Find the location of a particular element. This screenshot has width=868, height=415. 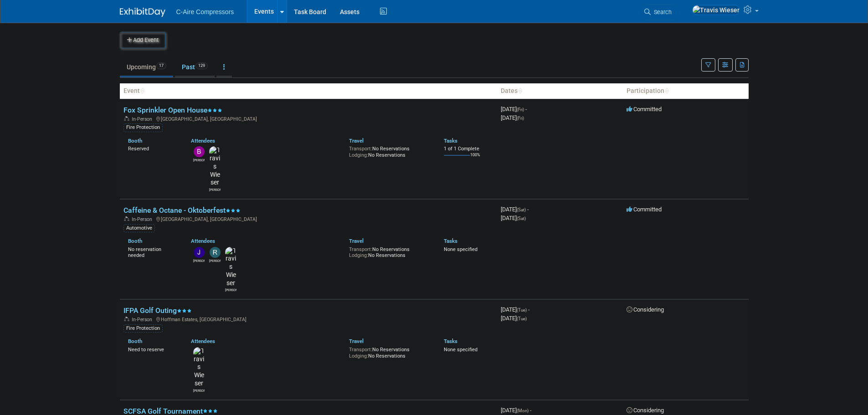

div: Need to reserve is located at coordinates (152, 349).